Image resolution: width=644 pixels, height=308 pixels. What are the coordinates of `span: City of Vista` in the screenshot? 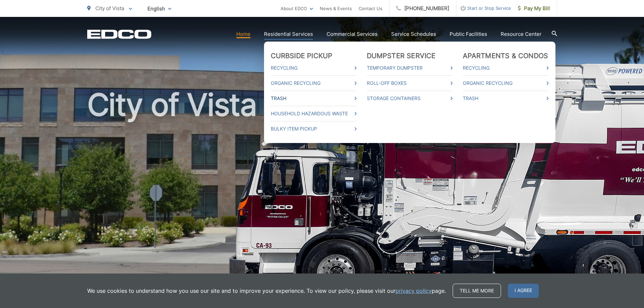 It's located at (110, 8).